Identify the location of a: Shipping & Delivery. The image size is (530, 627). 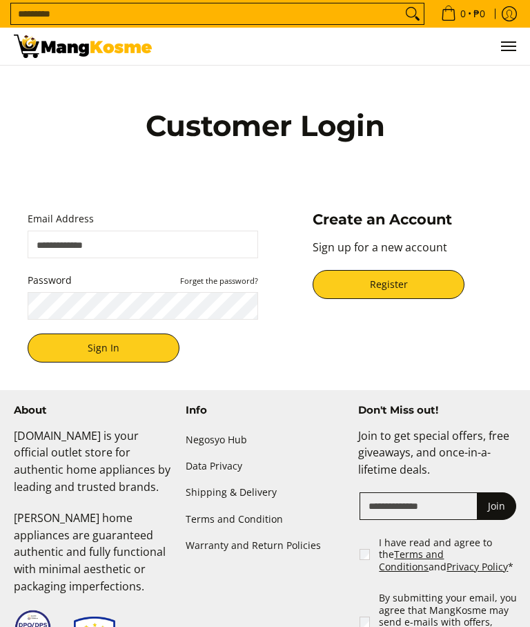
(264, 493).